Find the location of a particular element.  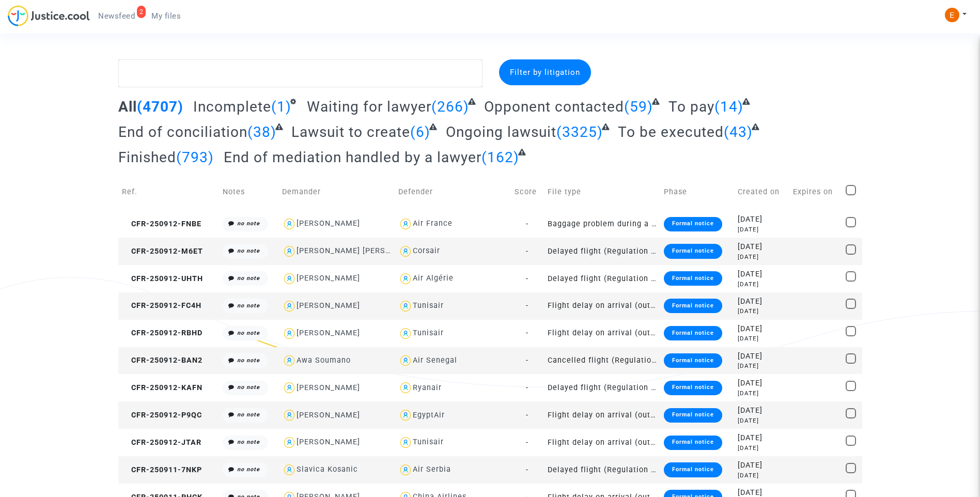

span: Filter by litigation is located at coordinates (545, 72).